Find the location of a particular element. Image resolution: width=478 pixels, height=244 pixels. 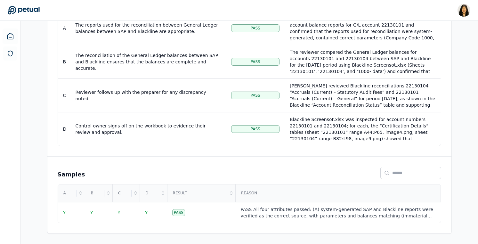

td: C is located at coordinates (64, 95).